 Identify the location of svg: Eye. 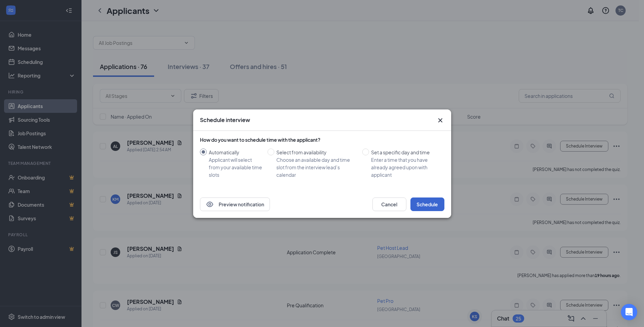
(210, 205).